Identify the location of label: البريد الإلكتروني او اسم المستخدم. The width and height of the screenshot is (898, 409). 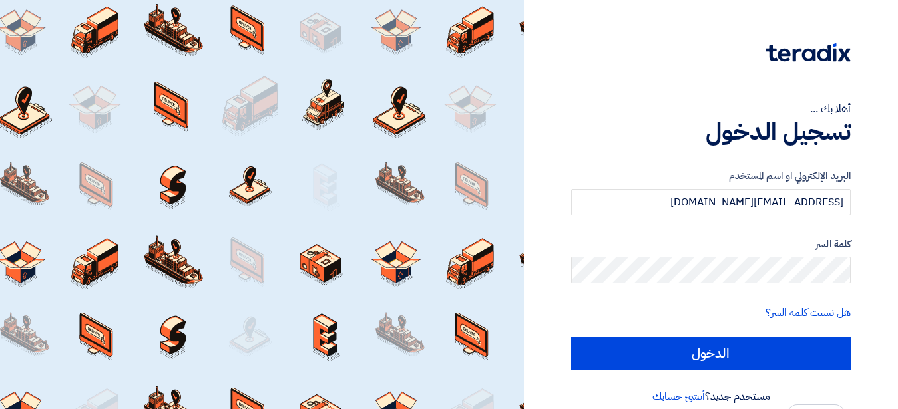
(711, 176).